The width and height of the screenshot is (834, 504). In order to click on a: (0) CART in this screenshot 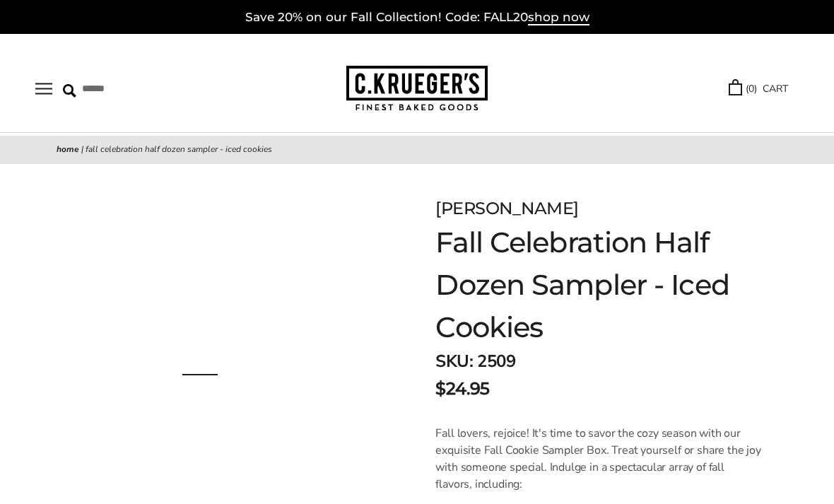, I will do `click(758, 88)`.